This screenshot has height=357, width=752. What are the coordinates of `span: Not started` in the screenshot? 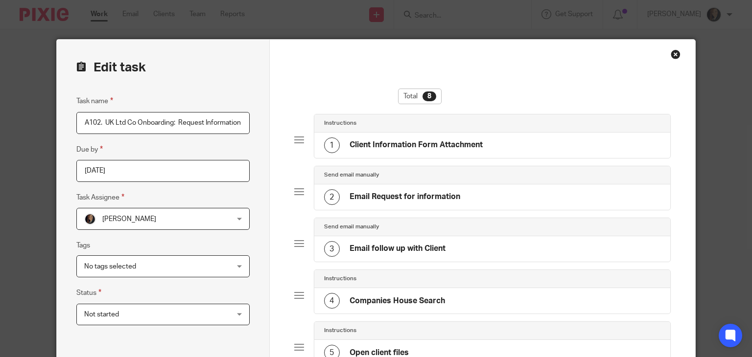 It's located at (101, 315).